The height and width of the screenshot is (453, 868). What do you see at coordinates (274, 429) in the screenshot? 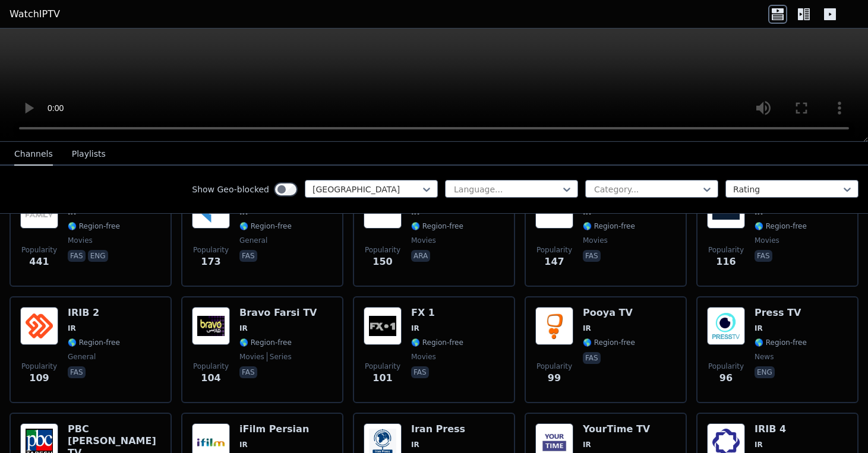
I see `h6: iFilm Persian` at bounding box center [274, 429].